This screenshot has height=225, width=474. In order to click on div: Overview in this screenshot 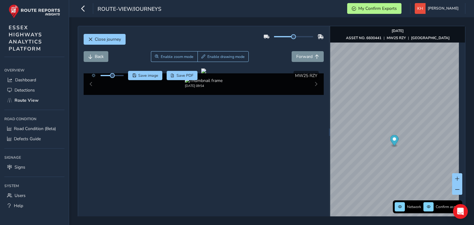, I will do `click(34, 70)`.